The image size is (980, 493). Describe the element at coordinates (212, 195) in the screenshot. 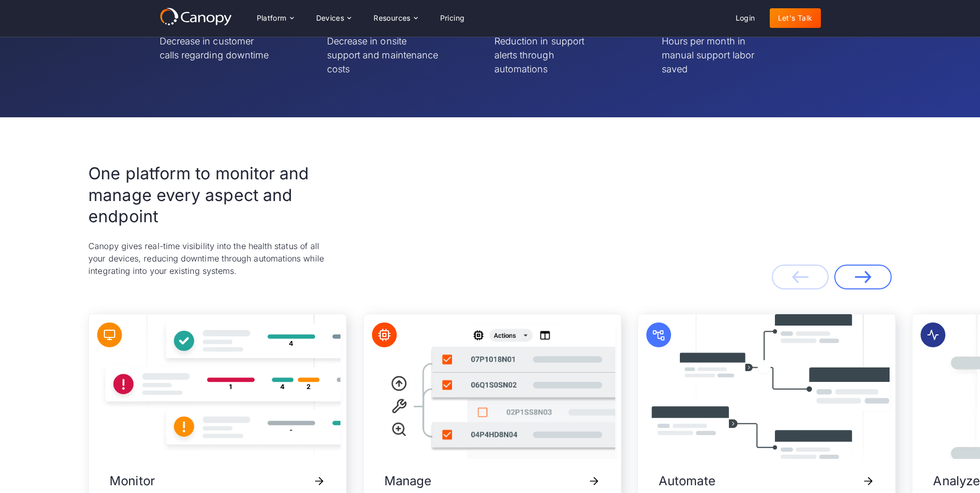

I see `h2: One platform to monitor and manage every aspect and endpoint` at that location.